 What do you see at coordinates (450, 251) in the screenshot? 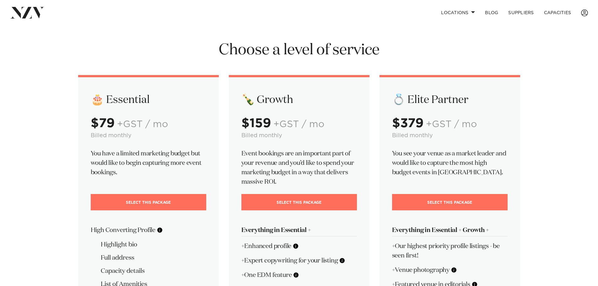
I see `p: +Our highest priority profile listings - be seen first!` at bounding box center [450, 251].